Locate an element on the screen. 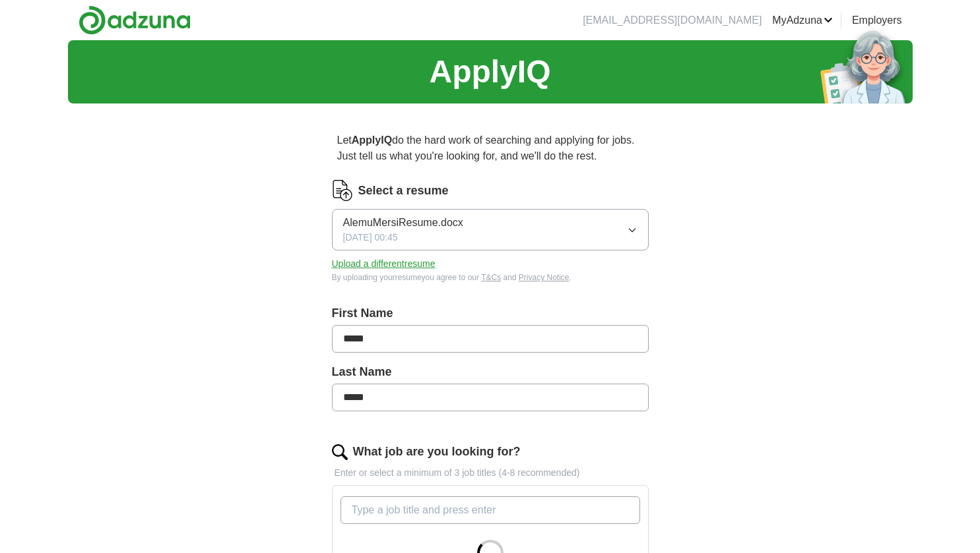  p: Let do the hard work of searching and applying for jobs. Just tell us what you're looking for, an... is located at coordinates (490, 148).